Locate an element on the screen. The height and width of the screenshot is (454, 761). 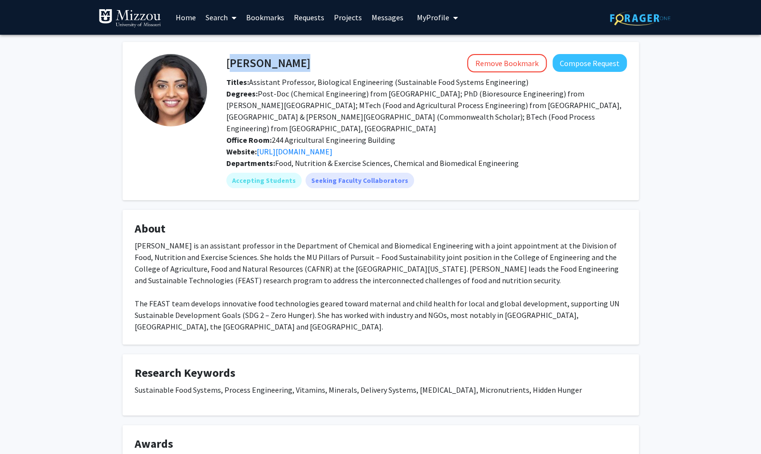
span: Food, Nutrition & Exercise Sciences, Chemical and Biomedical Engineering is located at coordinates (397, 163).